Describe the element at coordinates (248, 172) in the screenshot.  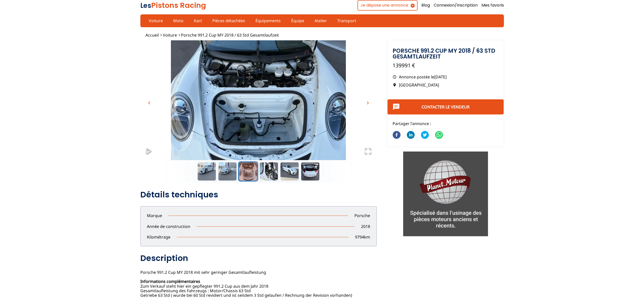
I see `button: Go to Slide 3` at that location.